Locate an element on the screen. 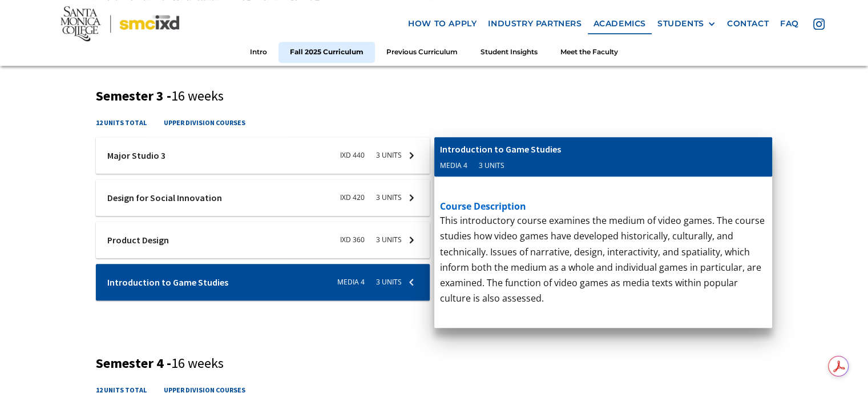 The height and width of the screenshot is (397, 868). p: This introductory course examines the medium of video games. The course studies how video games h... is located at coordinates (604, 259).